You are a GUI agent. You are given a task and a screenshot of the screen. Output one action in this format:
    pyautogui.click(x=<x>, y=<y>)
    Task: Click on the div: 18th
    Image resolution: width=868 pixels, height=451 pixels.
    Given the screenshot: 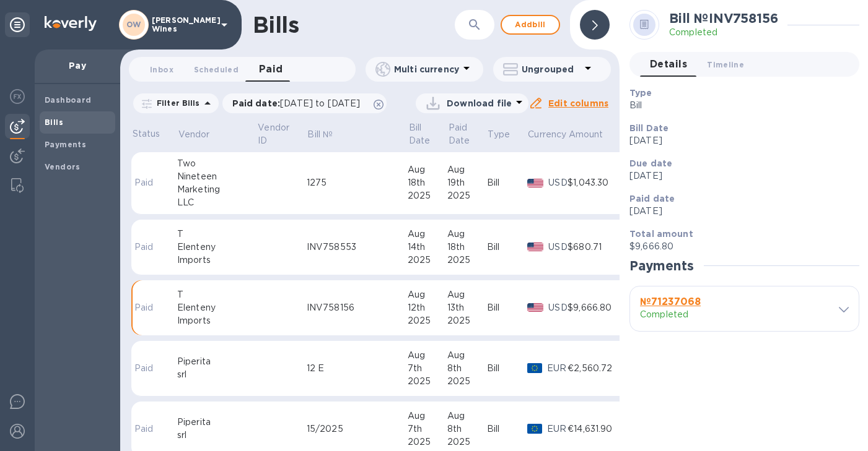 What is the action you would take?
    pyautogui.click(x=428, y=182)
    